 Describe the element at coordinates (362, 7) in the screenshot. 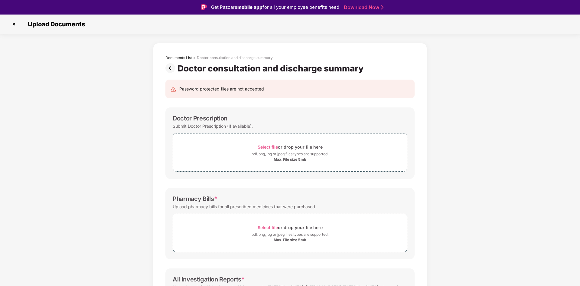

I see `a: Download Now` at that location.